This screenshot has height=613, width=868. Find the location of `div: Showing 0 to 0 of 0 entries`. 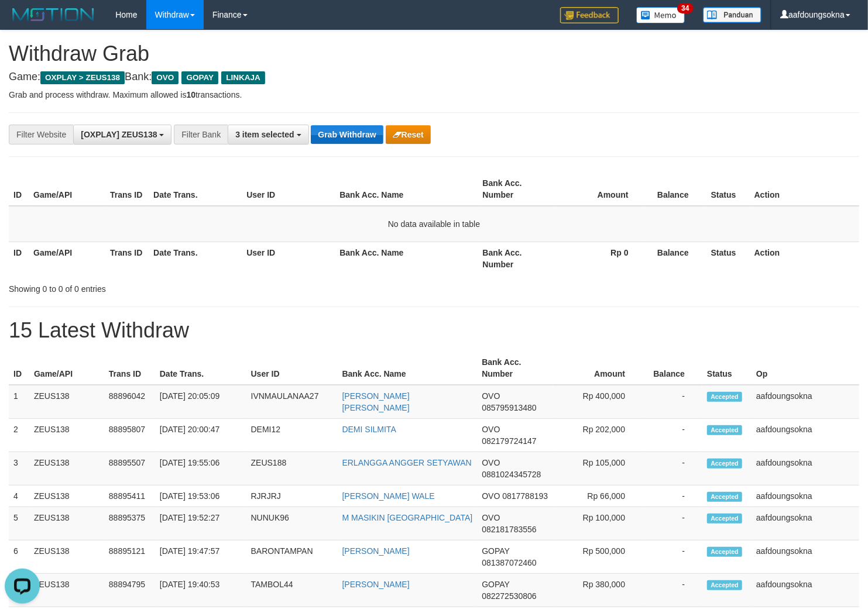

div: Showing 0 to 0 of 0 entries is located at coordinates (181, 287).